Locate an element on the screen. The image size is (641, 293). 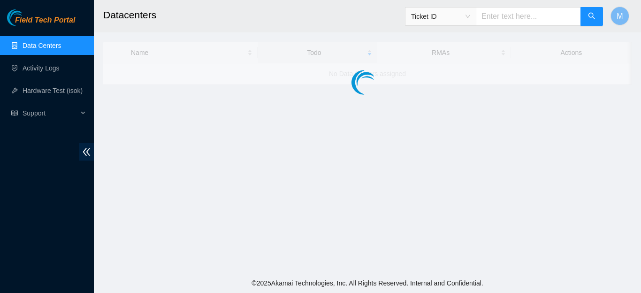
img: Akamai Technologies is located at coordinates (27, 17).